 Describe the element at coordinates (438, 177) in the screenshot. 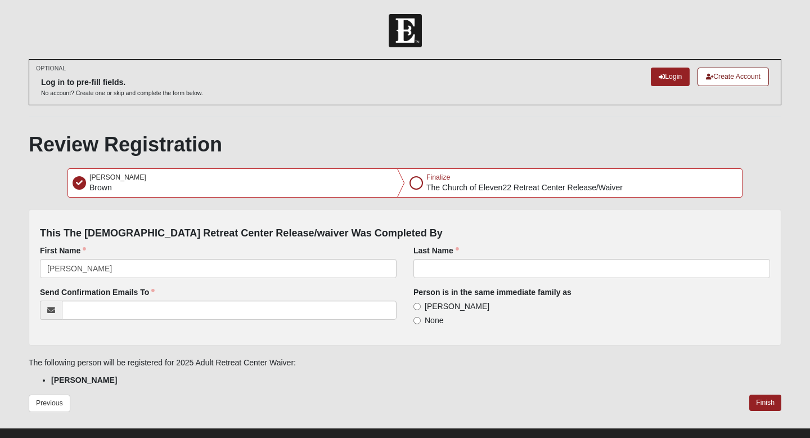

I see `span: Finalize` at that location.